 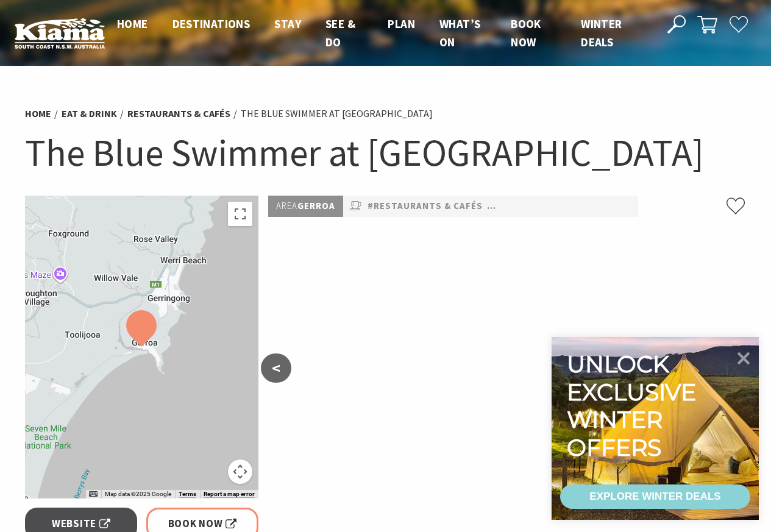 I want to click on span: What’s On, so click(x=460, y=33).